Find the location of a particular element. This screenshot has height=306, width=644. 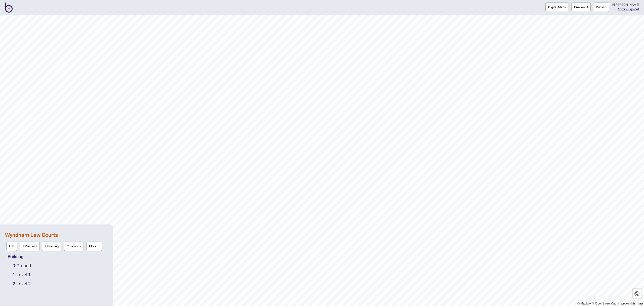

strong: Wyndham Law Courts is located at coordinates (31, 235).